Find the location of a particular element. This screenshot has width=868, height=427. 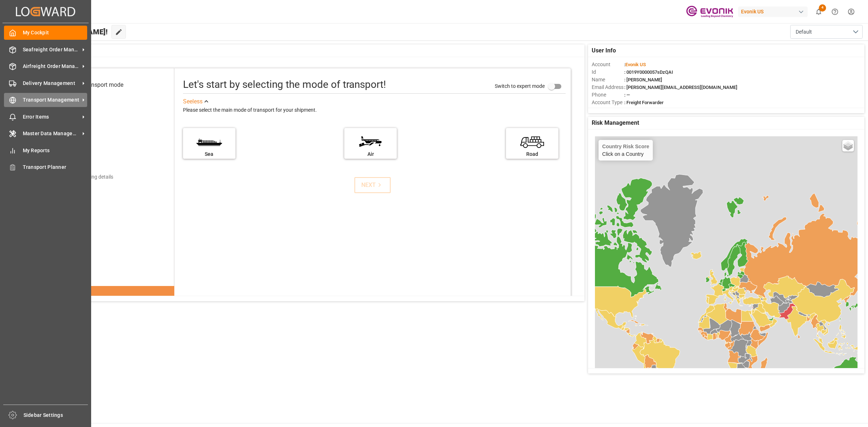

span: My Reports is located at coordinates (55, 151).